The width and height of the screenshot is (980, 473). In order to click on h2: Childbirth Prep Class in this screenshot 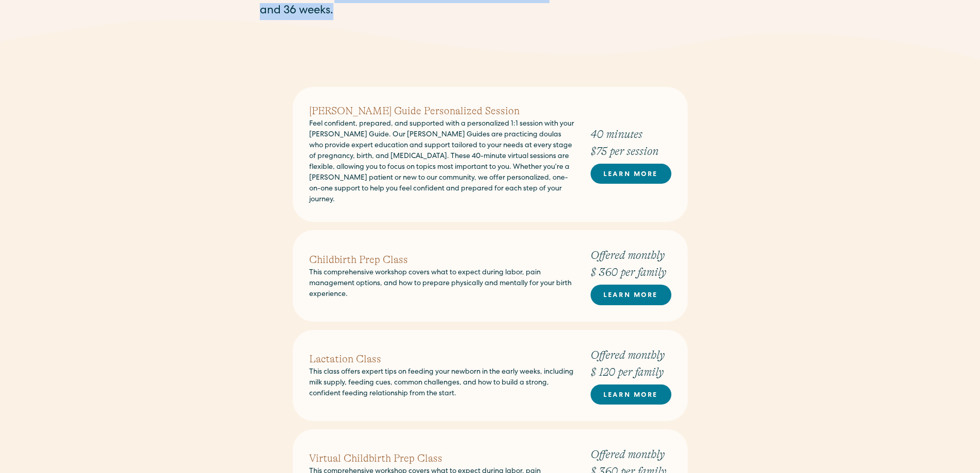, I will do `click(442, 260)`.